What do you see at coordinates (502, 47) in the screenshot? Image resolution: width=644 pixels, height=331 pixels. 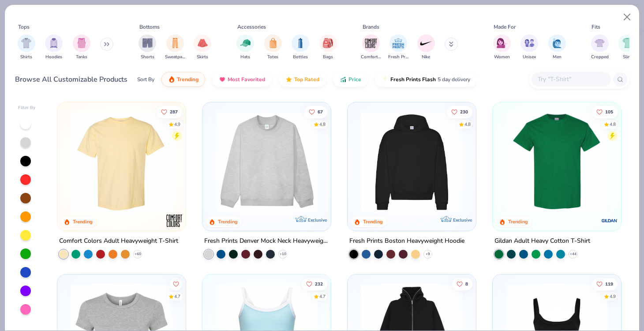 I see `div: filter for Women` at bounding box center [502, 47].